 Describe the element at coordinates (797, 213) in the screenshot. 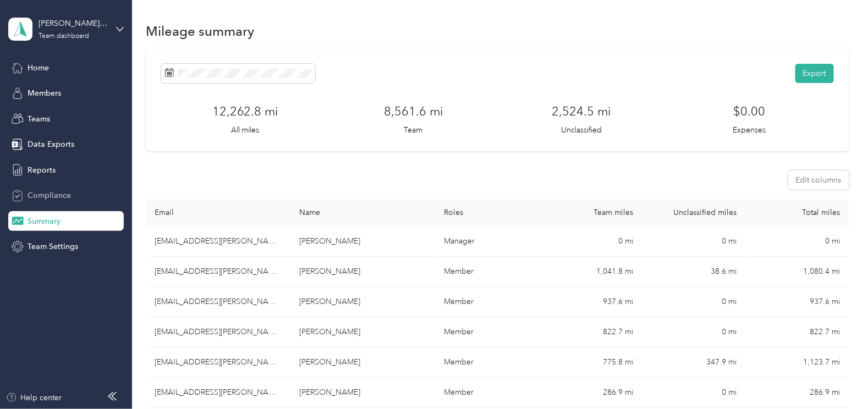

I see `th: Total miles` at that location.